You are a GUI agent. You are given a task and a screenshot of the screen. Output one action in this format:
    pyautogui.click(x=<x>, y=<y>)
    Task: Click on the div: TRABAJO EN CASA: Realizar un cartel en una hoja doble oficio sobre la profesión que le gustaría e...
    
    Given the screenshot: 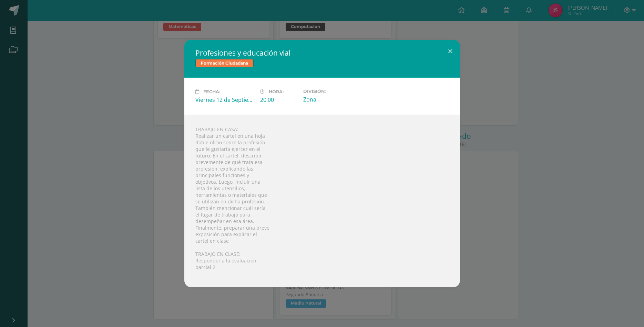 What is the action you would take?
    pyautogui.click(x=323, y=201)
    